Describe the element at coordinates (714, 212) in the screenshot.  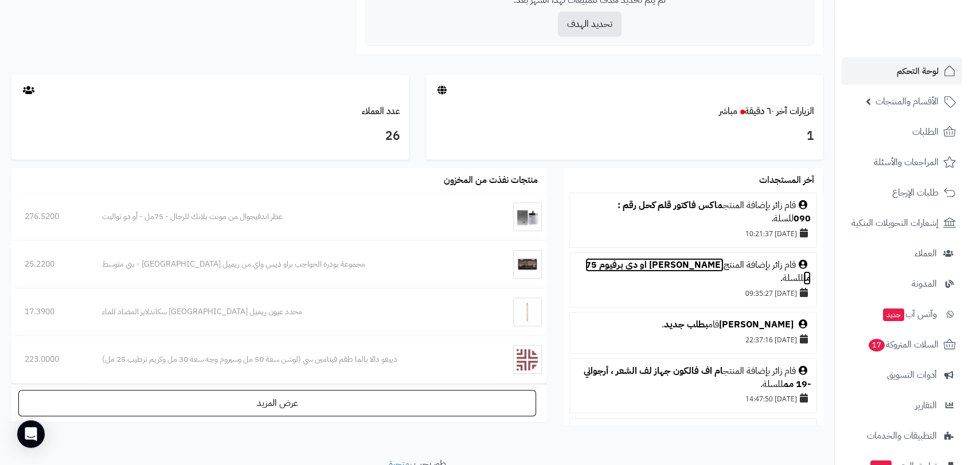
I see `a: ماكس فاكتور قلم كحل رقم : 090` at that location.